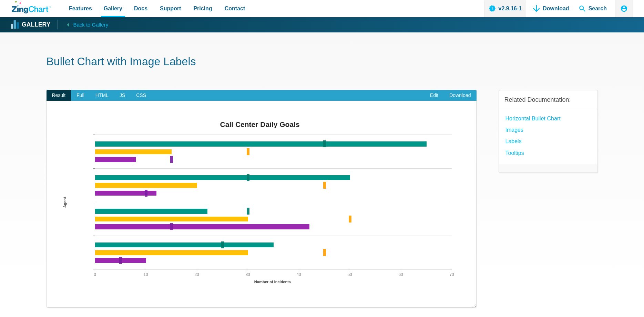 This screenshot has width=644, height=317. I want to click on span: Full, so click(80, 96).